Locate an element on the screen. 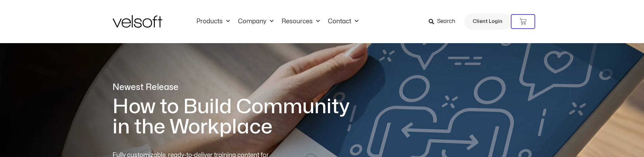 This screenshot has height=157, width=644. p: Newest Release is located at coordinates (236, 87).